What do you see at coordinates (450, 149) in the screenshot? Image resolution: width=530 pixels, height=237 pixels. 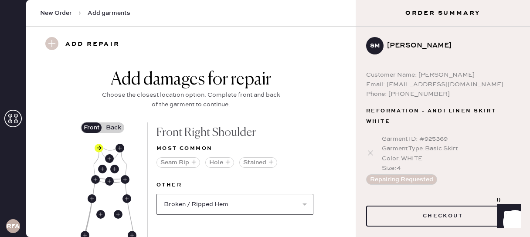 I see `div: Garment Type : Basic Skirt` at bounding box center [450, 149].